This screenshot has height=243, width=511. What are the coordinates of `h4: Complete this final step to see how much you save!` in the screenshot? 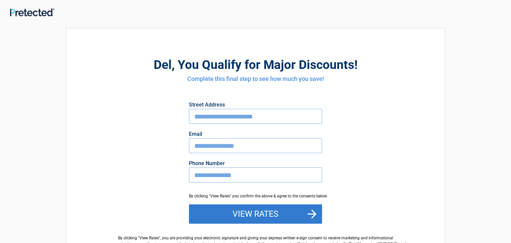 It's located at (255, 79).